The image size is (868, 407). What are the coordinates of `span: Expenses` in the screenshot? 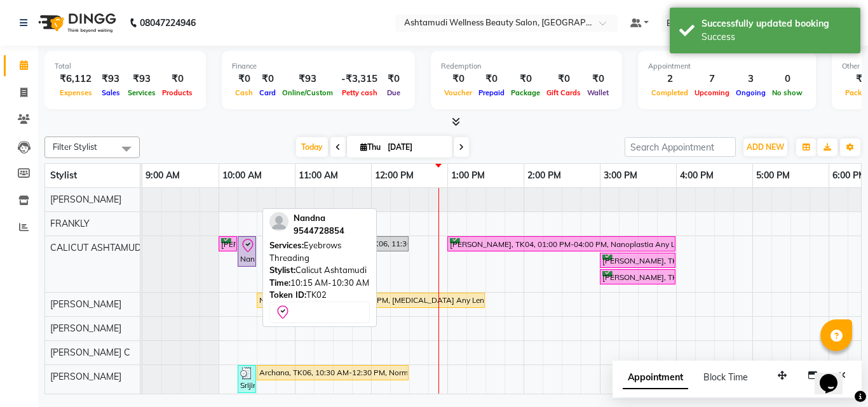 It's located at (76, 92).